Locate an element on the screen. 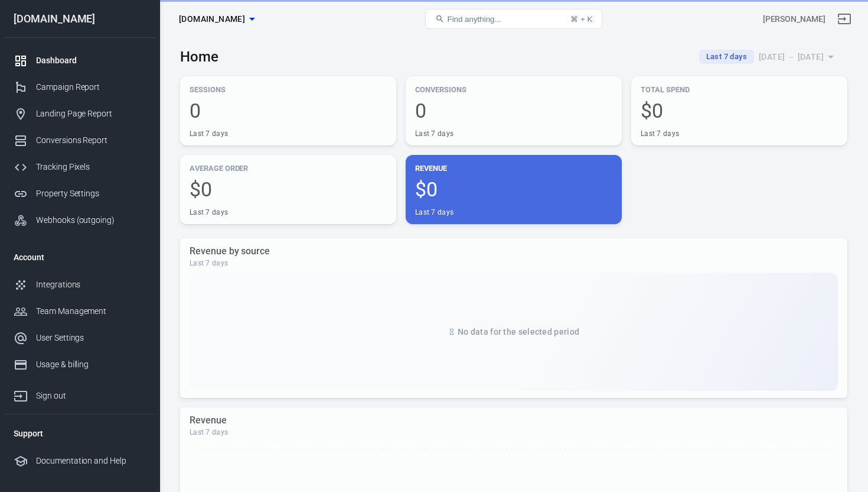 Image resolution: width=868 pixels, height=492 pixels. a: Integrations is located at coordinates (79, 284).